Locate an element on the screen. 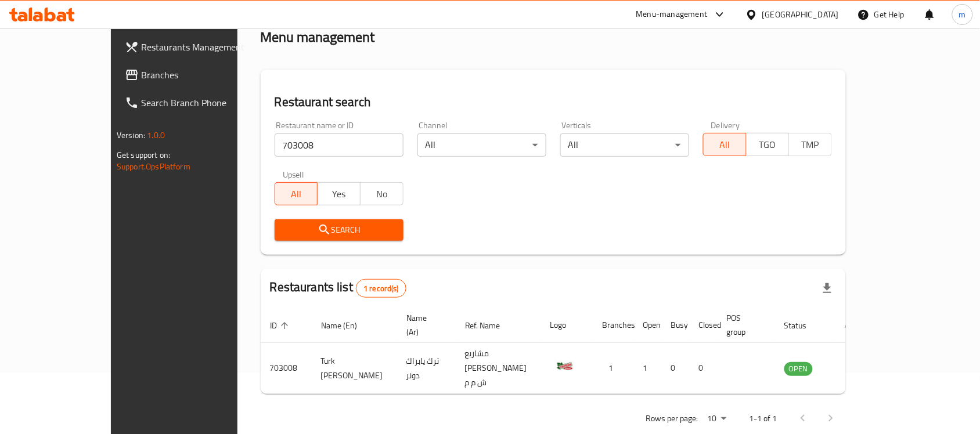  span: Search is located at coordinates (339, 230).